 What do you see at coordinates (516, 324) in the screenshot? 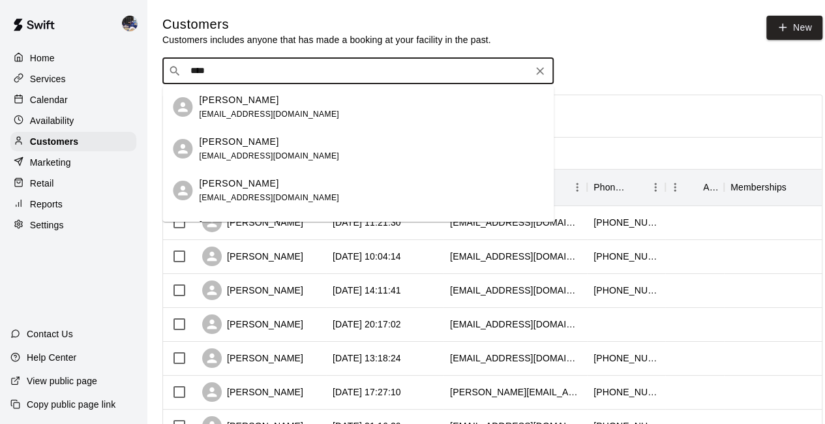
I see `div: trinidadjessicay@gmail.com` at bounding box center [516, 324].